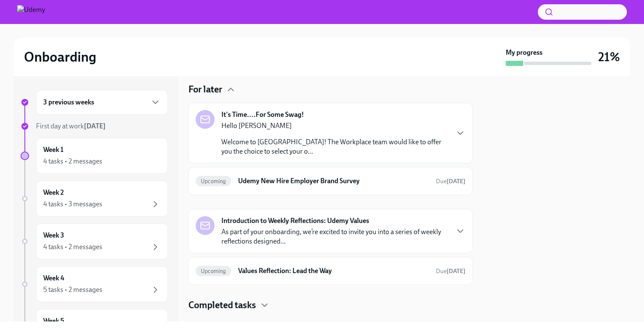 The height and width of the screenshot is (330, 644). What do you see at coordinates (53, 150) in the screenshot?
I see `h6: Week 1` at bounding box center [53, 150].